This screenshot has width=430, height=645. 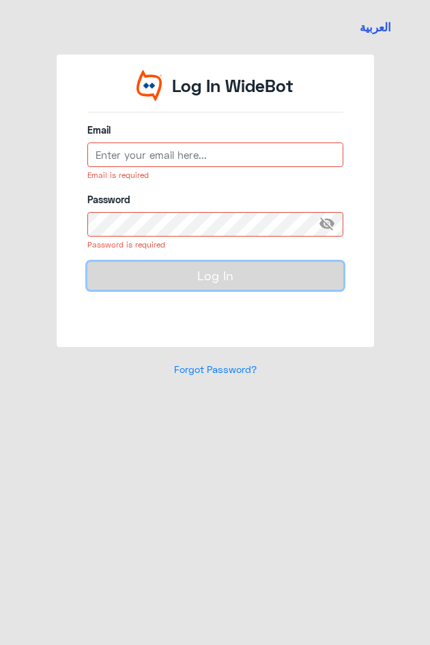 I want to click on a: Forgot Password?, so click(x=215, y=369).